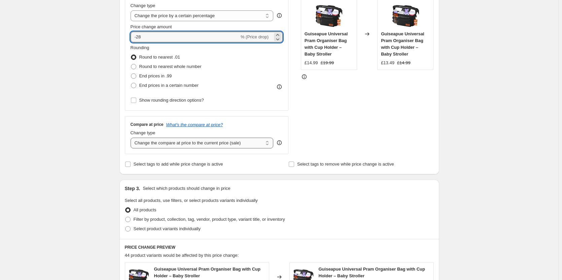 This screenshot has height=280, width=562. I want to click on span: % (Price drop), so click(255, 37).